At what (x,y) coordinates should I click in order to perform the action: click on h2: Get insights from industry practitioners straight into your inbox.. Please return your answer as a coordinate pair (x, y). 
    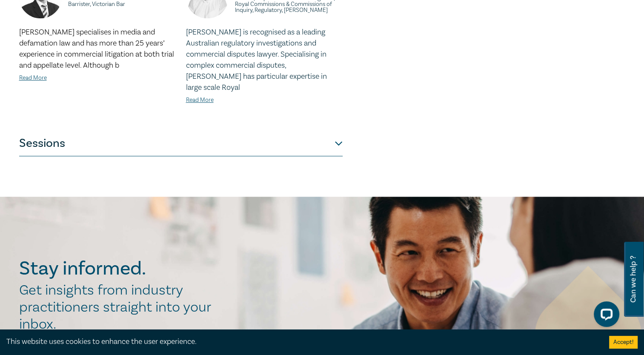
    Looking at the image, I should click on (120, 308).